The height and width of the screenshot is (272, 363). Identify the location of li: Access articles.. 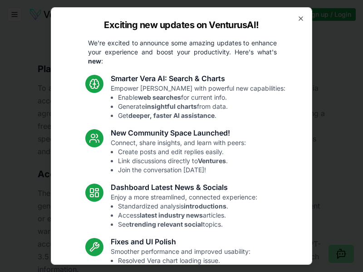
(187, 216).